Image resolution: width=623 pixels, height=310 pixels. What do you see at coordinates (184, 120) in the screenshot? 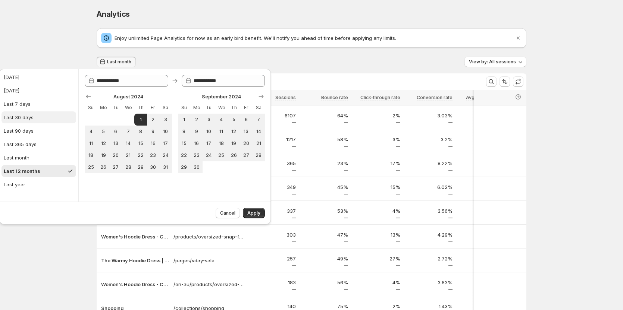
I see `button: Sunday September 1 2024` at bounding box center [184, 120].